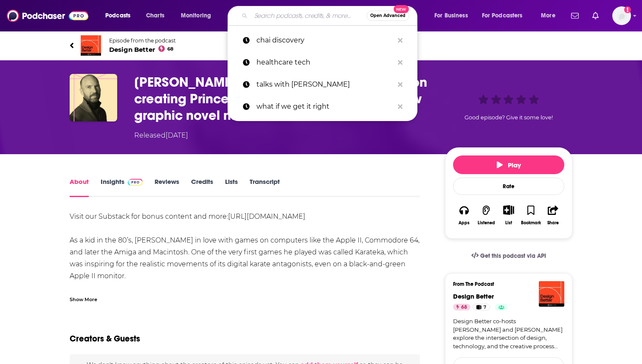 The height and width of the screenshot is (364, 642). I want to click on a: About, so click(79, 187).